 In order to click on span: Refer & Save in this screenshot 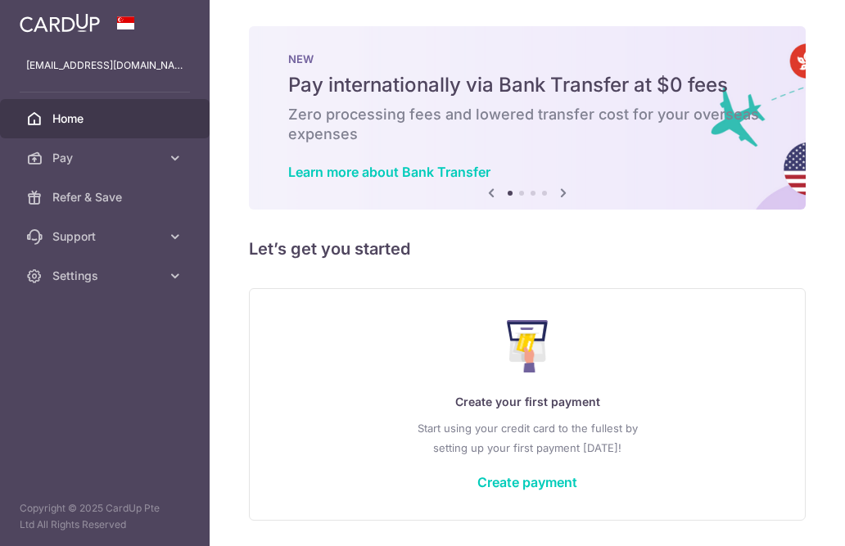, I will do `click(106, 197)`.